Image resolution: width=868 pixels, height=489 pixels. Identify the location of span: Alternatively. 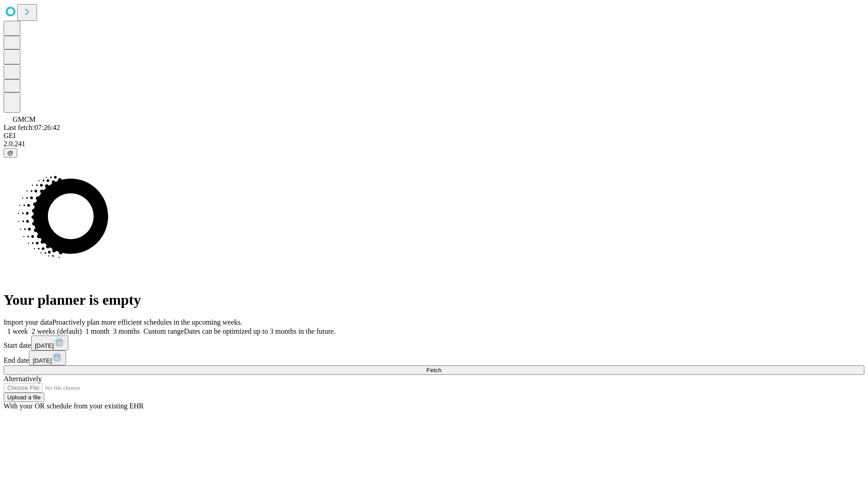
(23, 378).